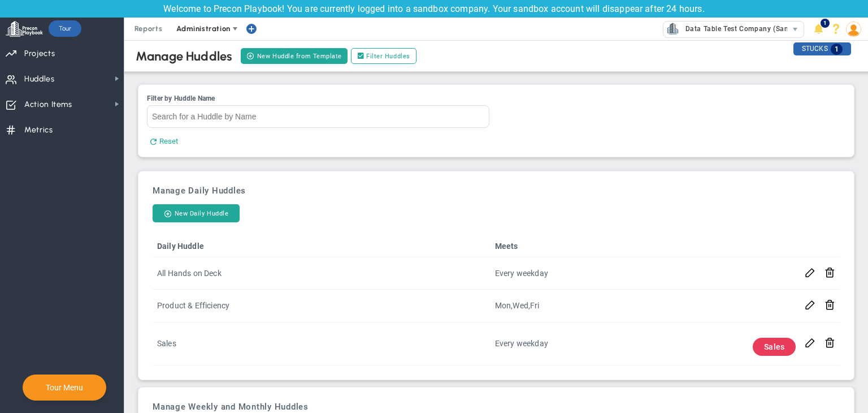  I want to click on span: Projects, so click(40, 54).